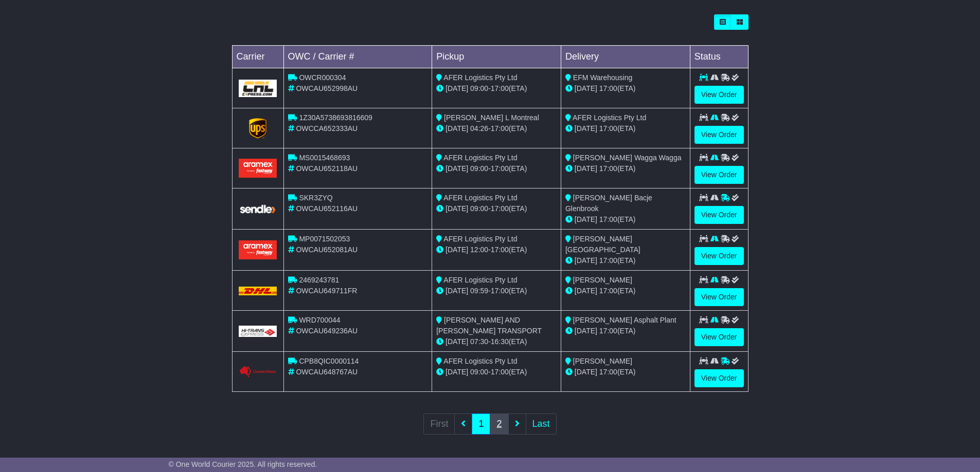  What do you see at coordinates (326, 291) in the screenshot?
I see `span: OWCAU649711FR` at bounding box center [326, 291].